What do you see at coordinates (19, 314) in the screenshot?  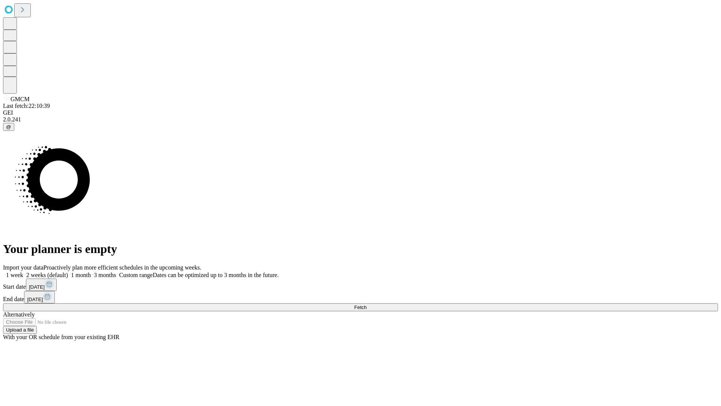 I see `span: Alternatively` at bounding box center [19, 314].